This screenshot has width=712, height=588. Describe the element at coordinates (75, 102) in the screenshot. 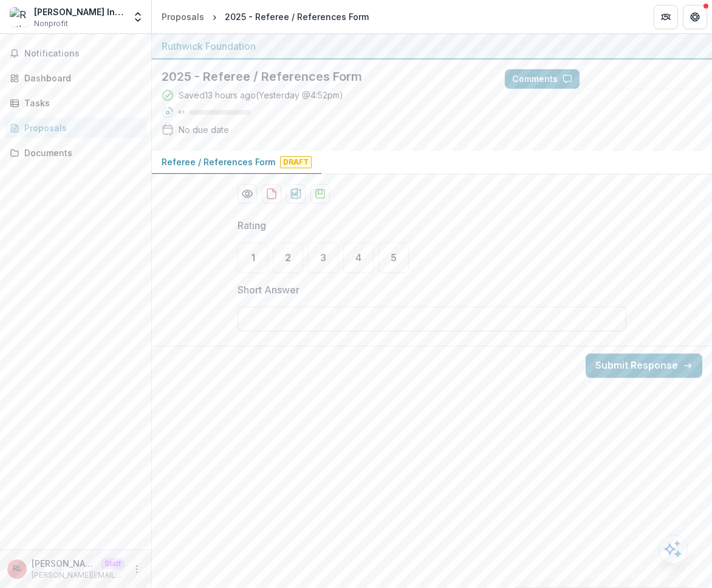

I see `a: Tasks` at that location.